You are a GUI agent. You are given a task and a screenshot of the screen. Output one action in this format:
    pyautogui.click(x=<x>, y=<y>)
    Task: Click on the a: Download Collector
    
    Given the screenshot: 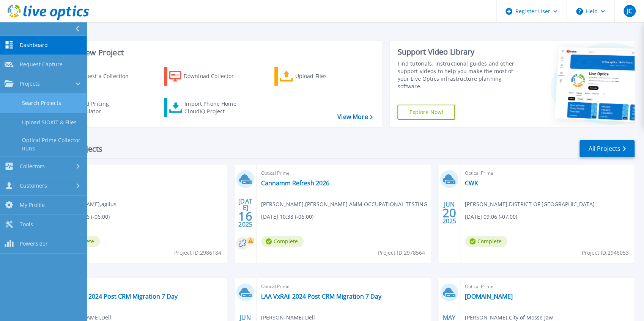 What is the action you would take?
    pyautogui.click(x=206, y=76)
    